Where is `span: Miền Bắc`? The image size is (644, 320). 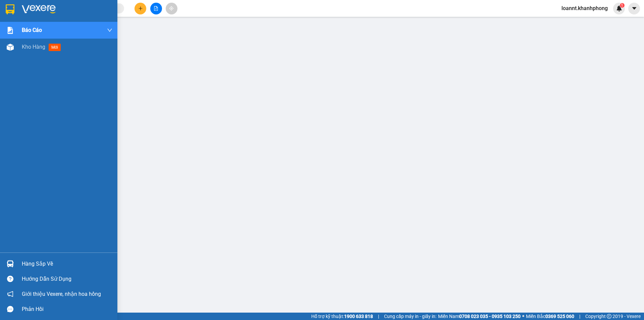 span: Miền Bắc is located at coordinates (550, 316).